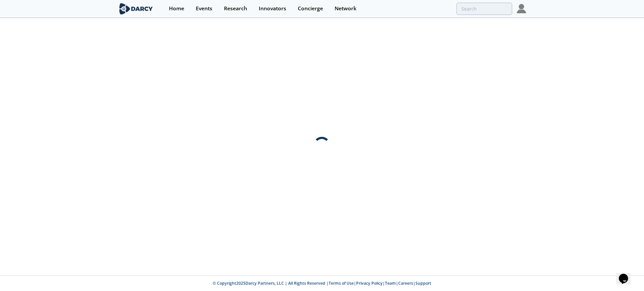  I want to click on div: Events, so click(204, 9).